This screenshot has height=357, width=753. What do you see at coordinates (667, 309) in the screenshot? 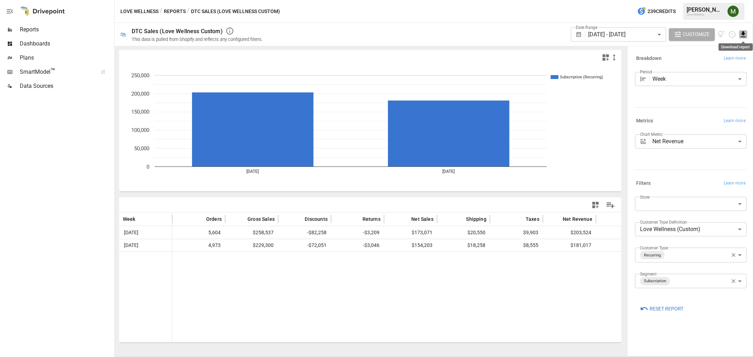
I see `span: Reset Report` at bounding box center [667, 309].